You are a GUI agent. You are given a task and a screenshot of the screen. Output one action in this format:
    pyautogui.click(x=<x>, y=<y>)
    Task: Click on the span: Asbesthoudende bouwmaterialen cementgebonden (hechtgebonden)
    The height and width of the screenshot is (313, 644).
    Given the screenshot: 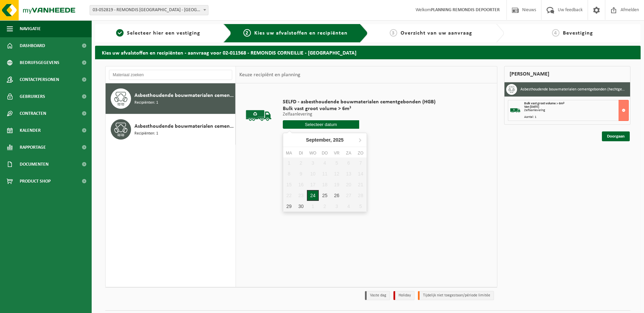 What is the action you would take?
    pyautogui.click(x=184, y=95)
    